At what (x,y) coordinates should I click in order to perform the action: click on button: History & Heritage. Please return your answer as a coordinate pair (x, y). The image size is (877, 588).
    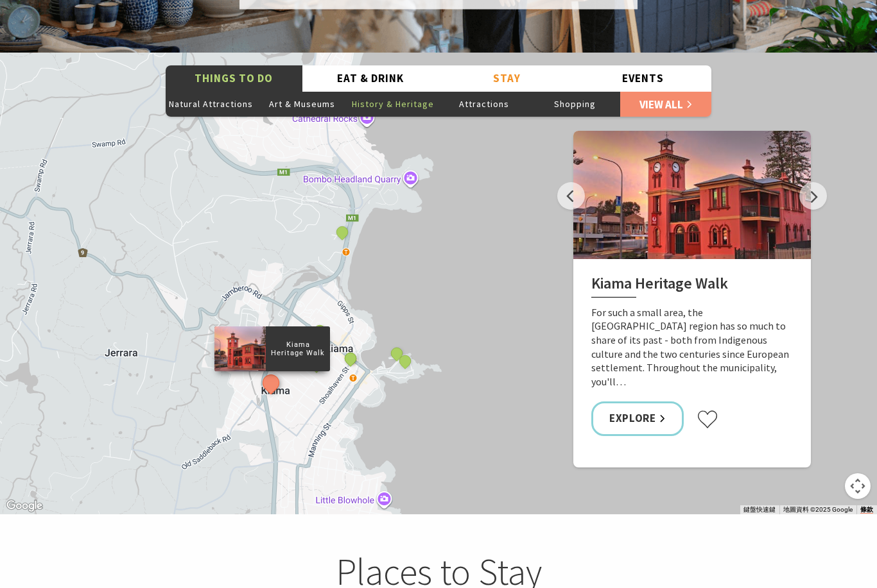
    Looking at the image, I should click on (393, 104).